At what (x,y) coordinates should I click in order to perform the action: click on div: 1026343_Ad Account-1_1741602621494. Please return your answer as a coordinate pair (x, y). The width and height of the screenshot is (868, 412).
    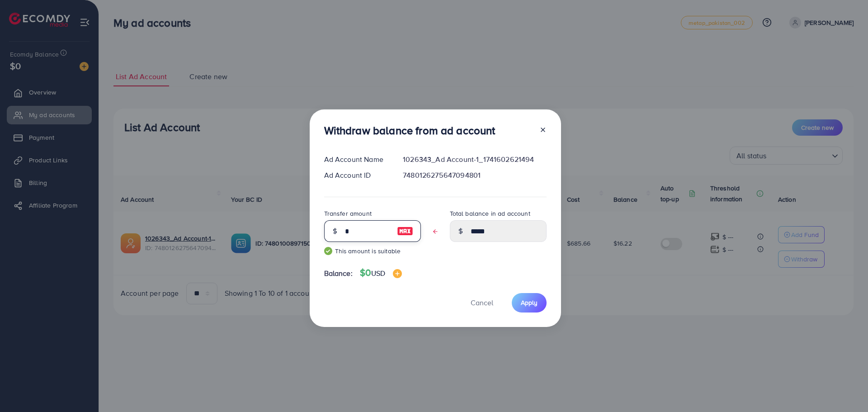
    Looking at the image, I should click on (475, 159).